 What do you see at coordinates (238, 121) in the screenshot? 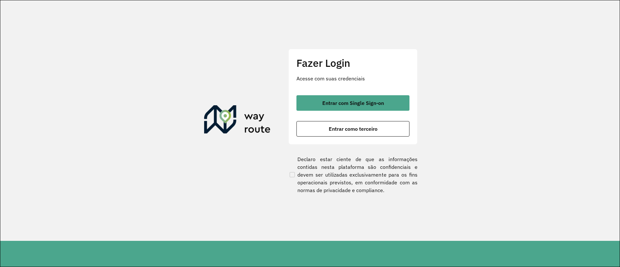
I see `img: Roteirizador AmbevTech` at bounding box center [238, 121].